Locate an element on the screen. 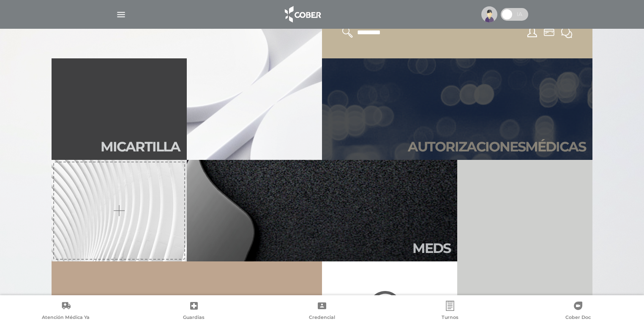 The height and width of the screenshot is (324, 644). h2: Mi car tilla is located at coordinates (141, 147).